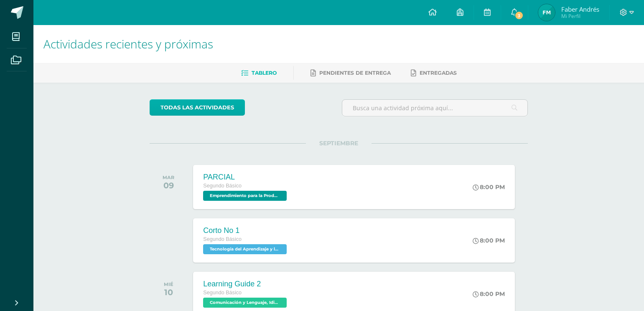 This screenshot has width=644, height=311. Describe the element at coordinates (168, 284) in the screenshot. I see `div: MIÉ` at that location.